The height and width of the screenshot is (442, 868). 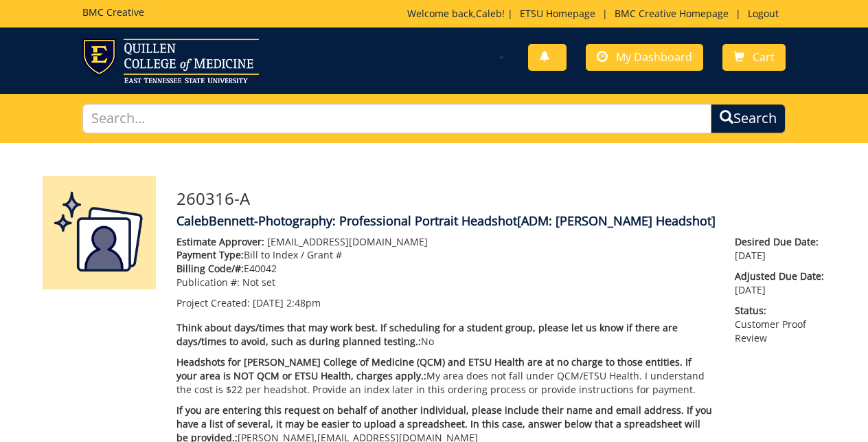 What do you see at coordinates (427, 334) in the screenshot?
I see `span: Think about days/times that may work best. If scheduling for a student group, please let us know ...` at bounding box center [427, 334].